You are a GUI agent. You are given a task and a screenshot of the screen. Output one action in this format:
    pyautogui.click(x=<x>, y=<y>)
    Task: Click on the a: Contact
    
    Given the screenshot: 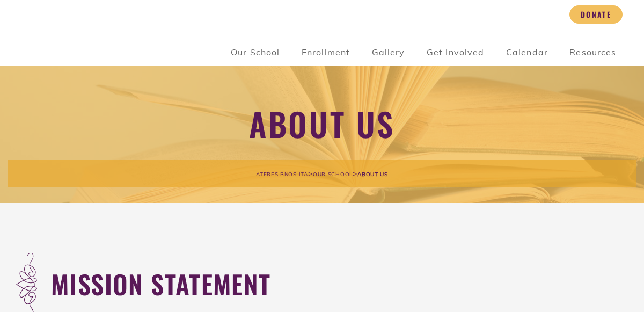 What is the action you would take?
    pyautogui.click(x=540, y=15)
    